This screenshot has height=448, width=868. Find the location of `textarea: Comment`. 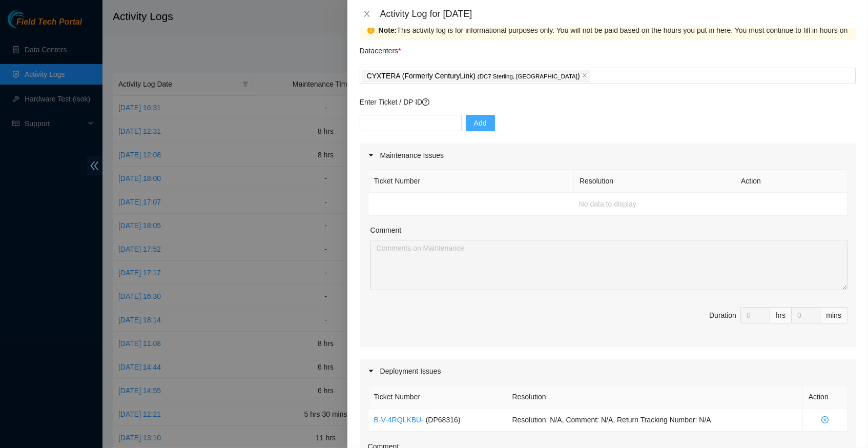

textarea: Comment is located at coordinates (609, 265).